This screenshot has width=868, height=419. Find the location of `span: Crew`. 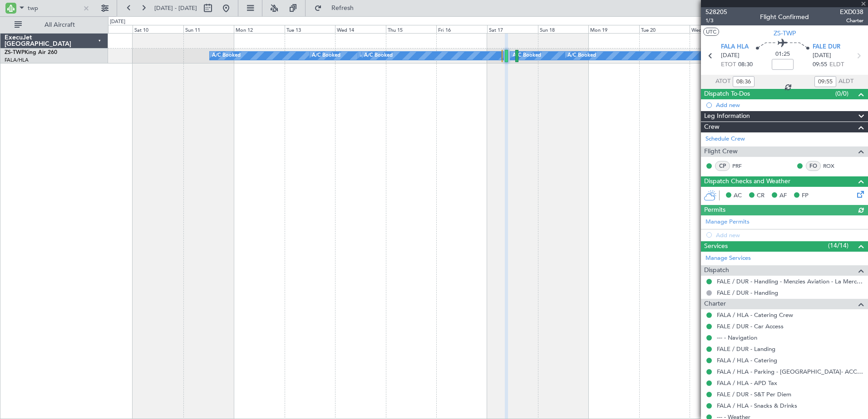

span: Crew is located at coordinates (712, 127).